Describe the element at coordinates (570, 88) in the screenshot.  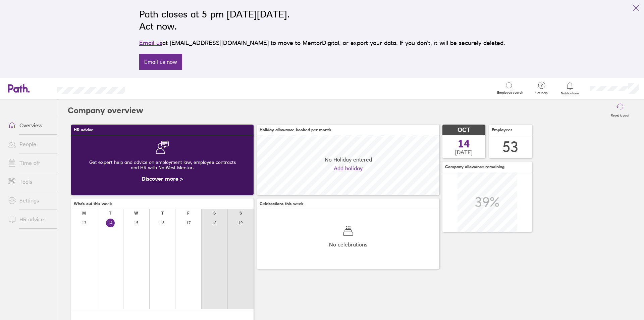
I see `a: Notifications` at that location.